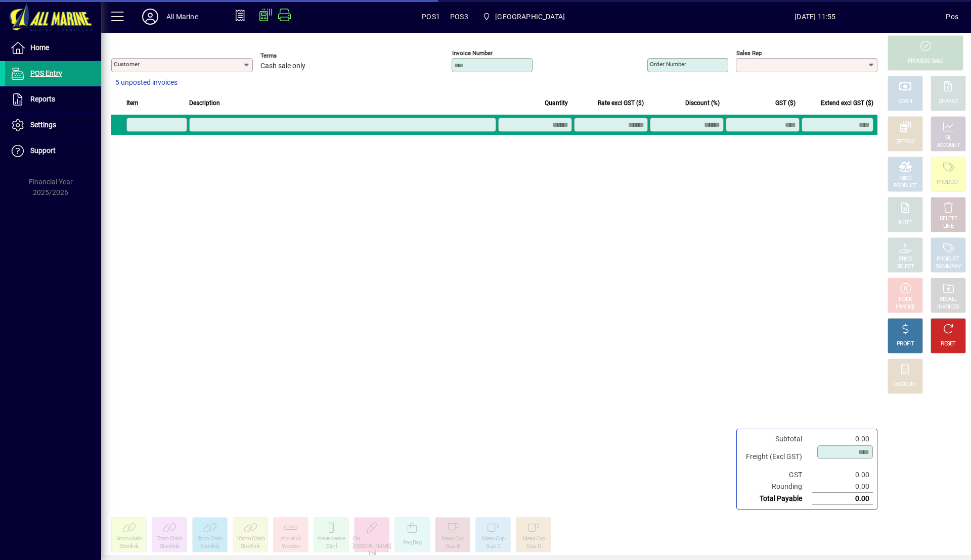  I want to click on td: Total Payable, so click(776, 499).